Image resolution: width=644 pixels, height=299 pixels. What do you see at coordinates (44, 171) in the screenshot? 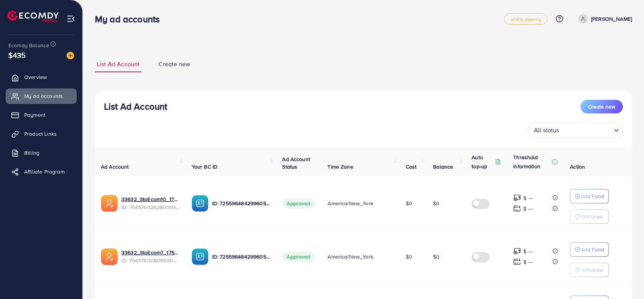
I see `span: Affiliate Program` at bounding box center [44, 171].